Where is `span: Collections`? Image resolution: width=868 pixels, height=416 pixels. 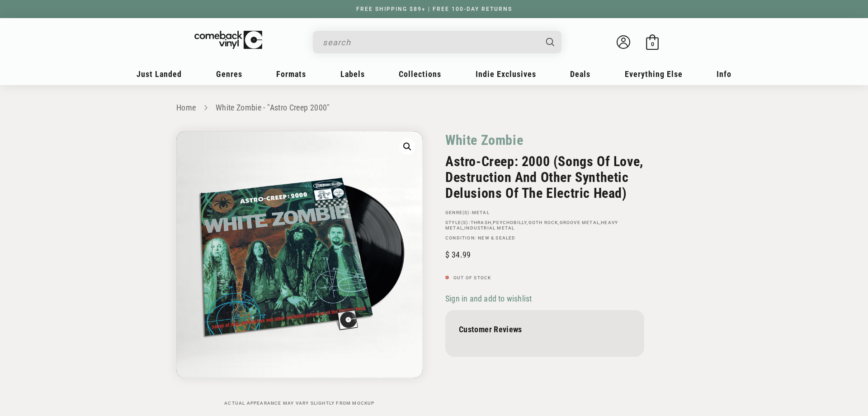
span: Collections is located at coordinates (420, 74).